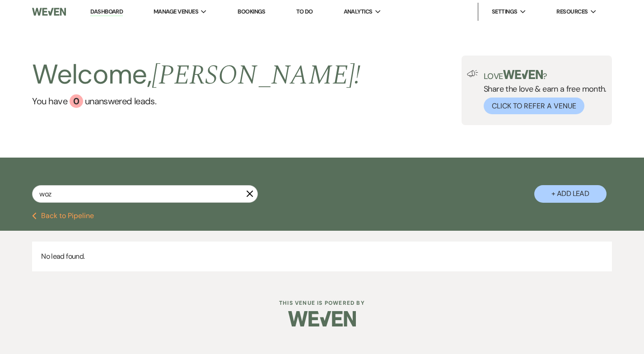  I want to click on a: Dashboard, so click(106, 12).